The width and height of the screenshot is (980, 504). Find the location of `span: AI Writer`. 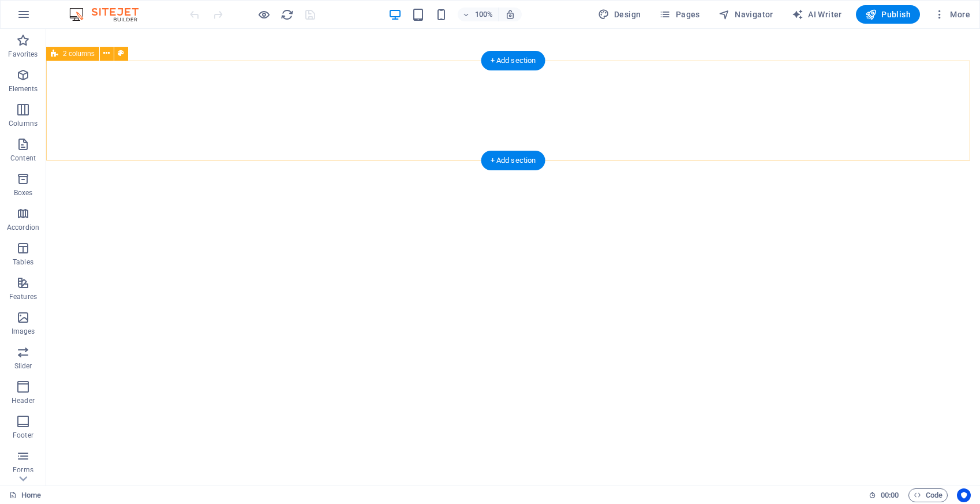

span: AI Writer is located at coordinates (817, 15).